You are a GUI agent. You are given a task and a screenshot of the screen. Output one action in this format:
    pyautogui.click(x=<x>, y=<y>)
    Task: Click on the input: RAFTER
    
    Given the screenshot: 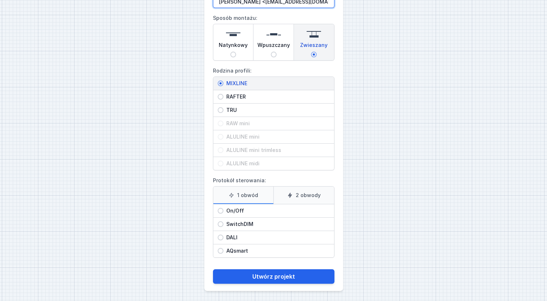 What is the action you would take?
    pyautogui.click(x=220, y=97)
    